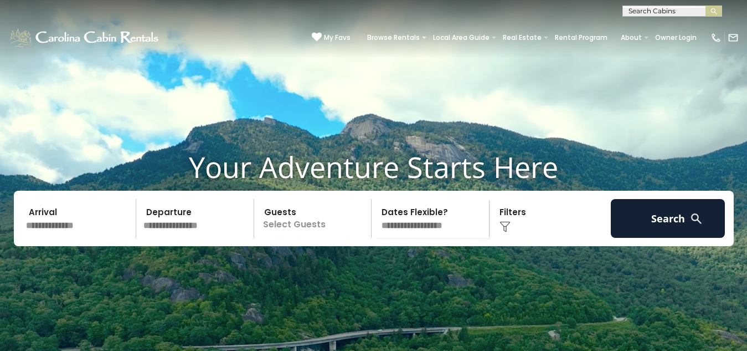 The image size is (747, 351). I want to click on h1: Your Adventure Starts Here, so click(373, 167).